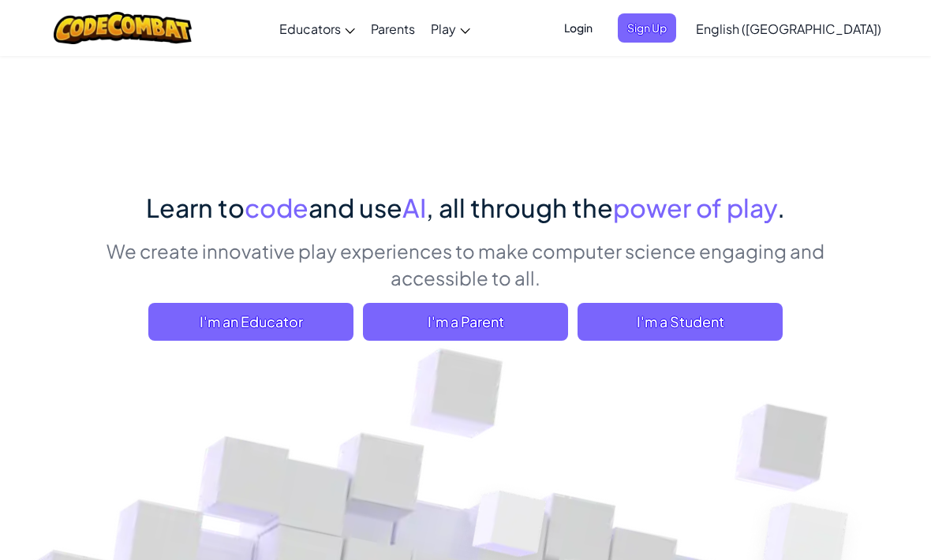 This screenshot has width=931, height=560. Describe the element at coordinates (647, 28) in the screenshot. I see `span: Sign Up` at that location.